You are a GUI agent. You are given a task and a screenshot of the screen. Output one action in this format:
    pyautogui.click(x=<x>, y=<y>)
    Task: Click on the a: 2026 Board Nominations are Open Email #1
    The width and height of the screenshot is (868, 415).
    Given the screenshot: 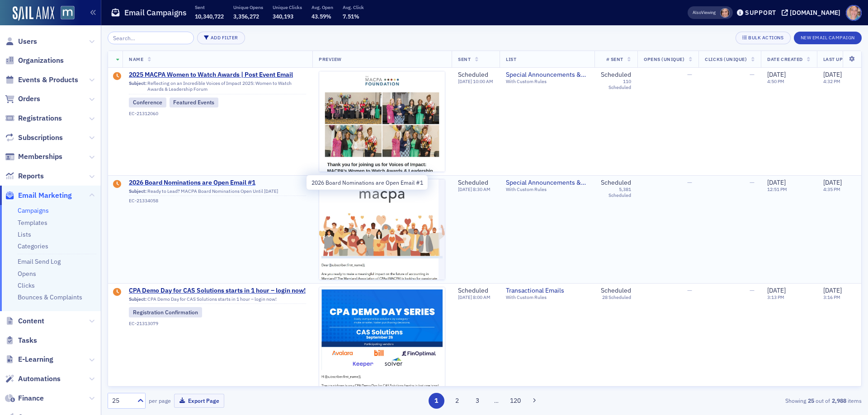 What is the action you would take?
    pyautogui.click(x=217, y=183)
    